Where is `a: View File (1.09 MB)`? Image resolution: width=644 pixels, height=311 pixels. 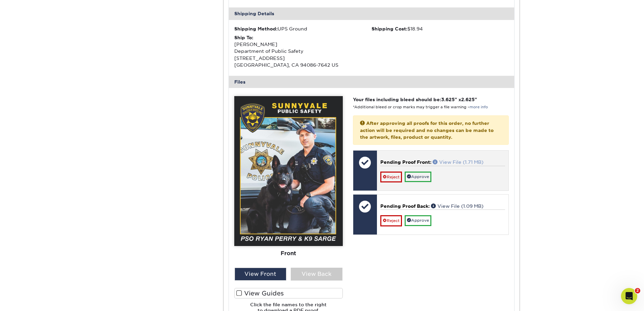 a: View File (1.09 MB) is located at coordinates (457, 206).